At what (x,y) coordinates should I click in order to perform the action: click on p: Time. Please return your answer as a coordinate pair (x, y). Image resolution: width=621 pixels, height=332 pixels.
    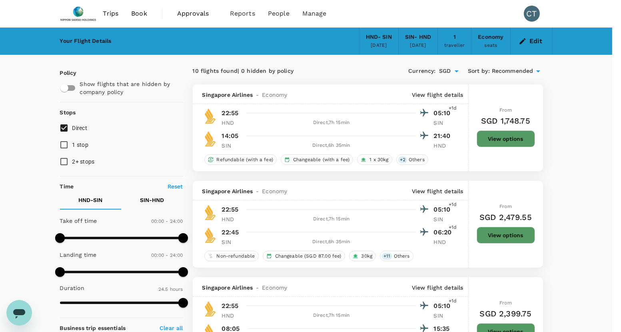
    Looking at the image, I should click on (67, 186).